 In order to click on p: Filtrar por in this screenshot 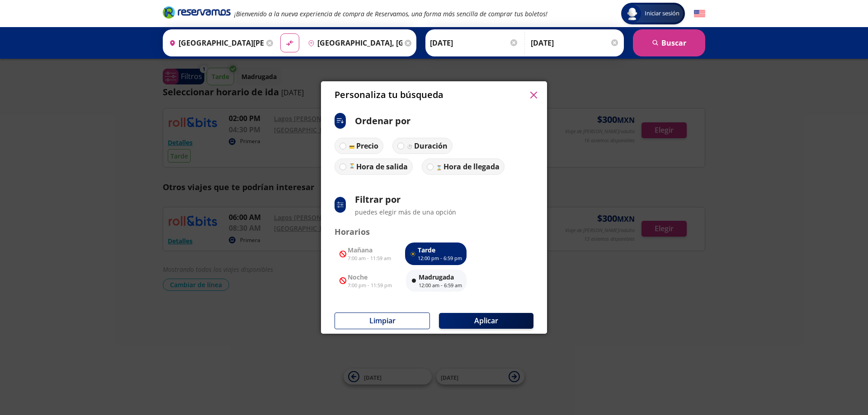, I will do `click(406, 199)`.